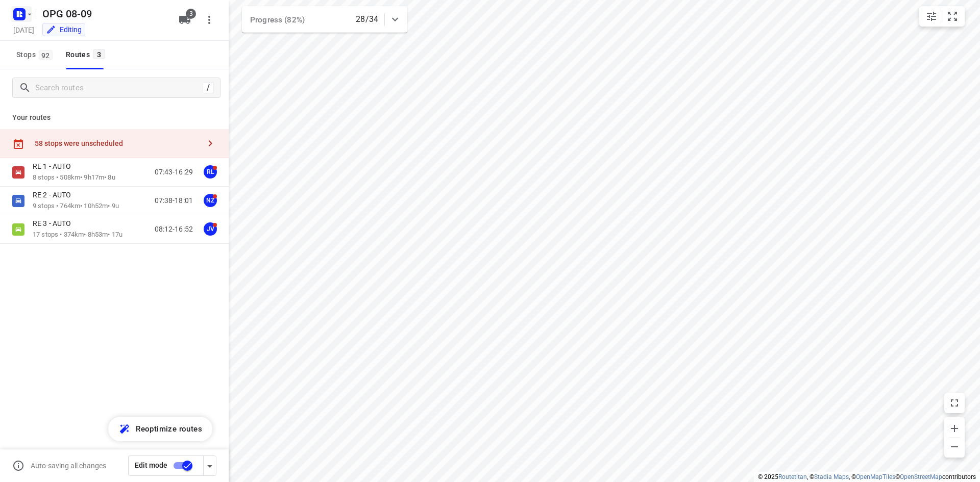 The image size is (980, 482). Describe the element at coordinates (174, 172) in the screenshot. I see `p: 07:43-16:29` at that location.